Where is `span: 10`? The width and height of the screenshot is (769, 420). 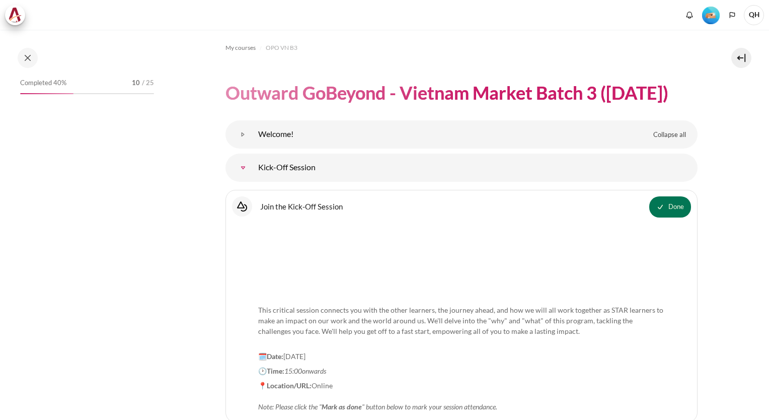
span: 10 is located at coordinates (136, 83).